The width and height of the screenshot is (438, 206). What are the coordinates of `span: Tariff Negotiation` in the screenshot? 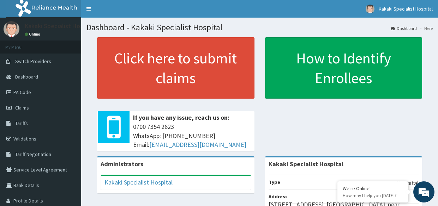 It's located at (33, 155).